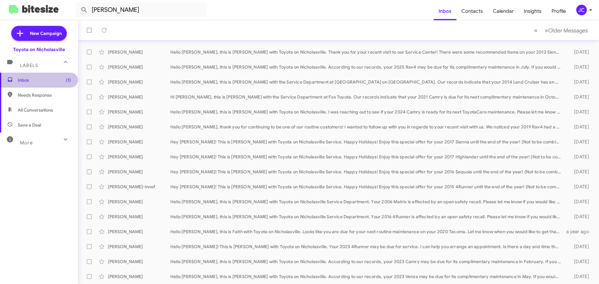 The image size is (599, 284). I want to click on a: Insights, so click(532, 11).